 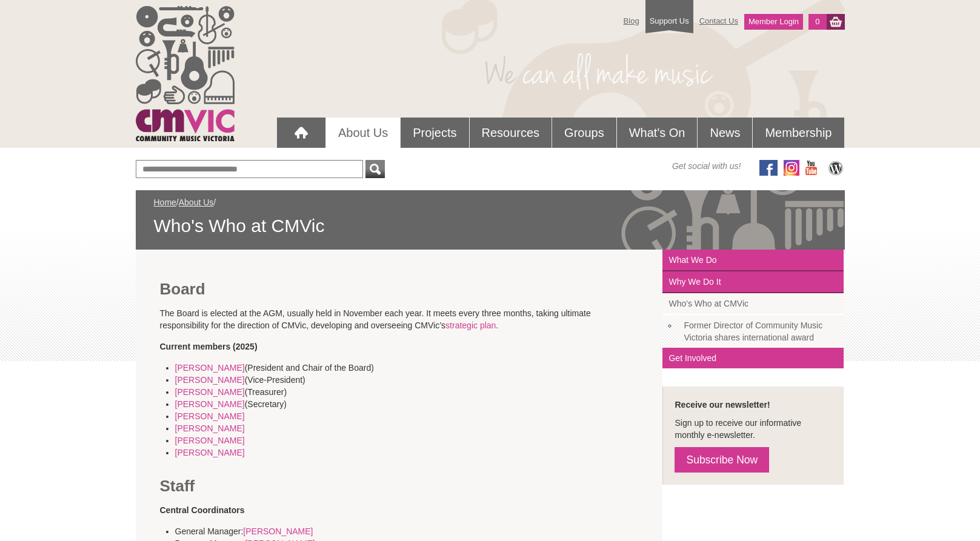 I want to click on span: Who's Who at CMVic, so click(x=490, y=226).